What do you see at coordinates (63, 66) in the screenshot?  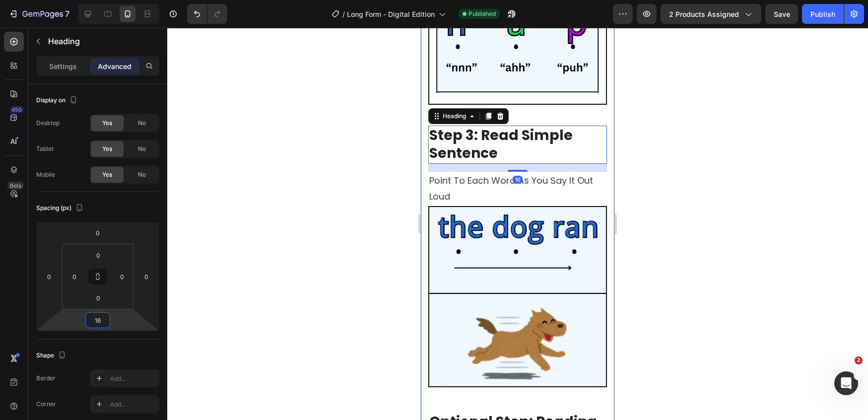 I see `p: Settings` at bounding box center [63, 66].